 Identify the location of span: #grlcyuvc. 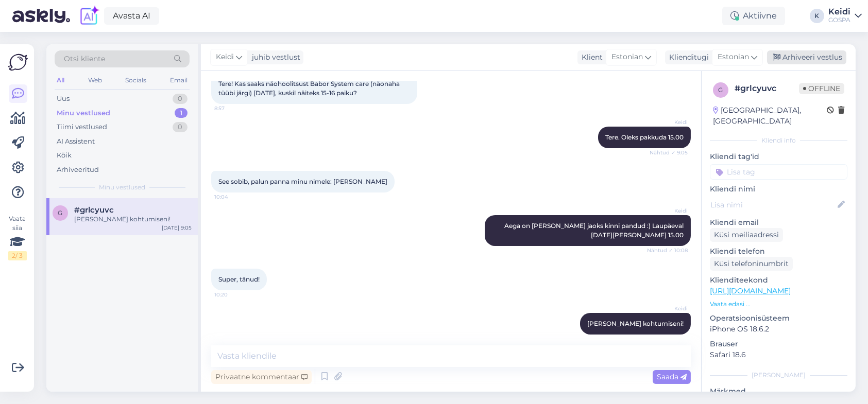
(93, 210).